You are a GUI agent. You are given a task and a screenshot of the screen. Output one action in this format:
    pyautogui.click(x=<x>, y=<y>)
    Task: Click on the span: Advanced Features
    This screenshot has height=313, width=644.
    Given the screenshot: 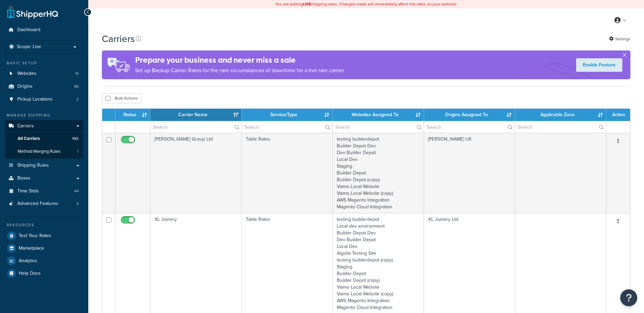 What is the action you would take?
    pyautogui.click(x=38, y=204)
    